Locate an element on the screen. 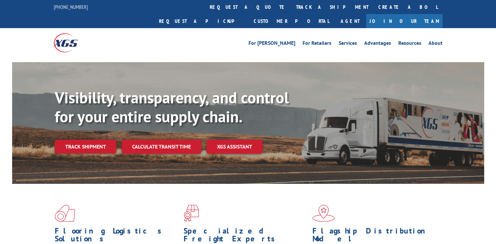 The image size is (496, 244). a: Agent is located at coordinates (350, 21).